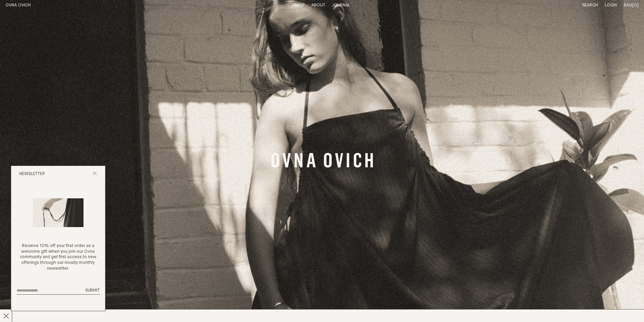 The image size is (644, 322). Describe the element at coordinates (18, 5) in the screenshot. I see `a: Home` at that location.